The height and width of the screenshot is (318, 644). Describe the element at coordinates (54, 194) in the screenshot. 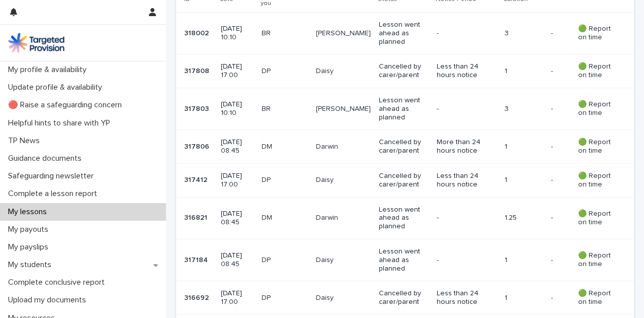

I see `p: Complete a lesson report` at that location.